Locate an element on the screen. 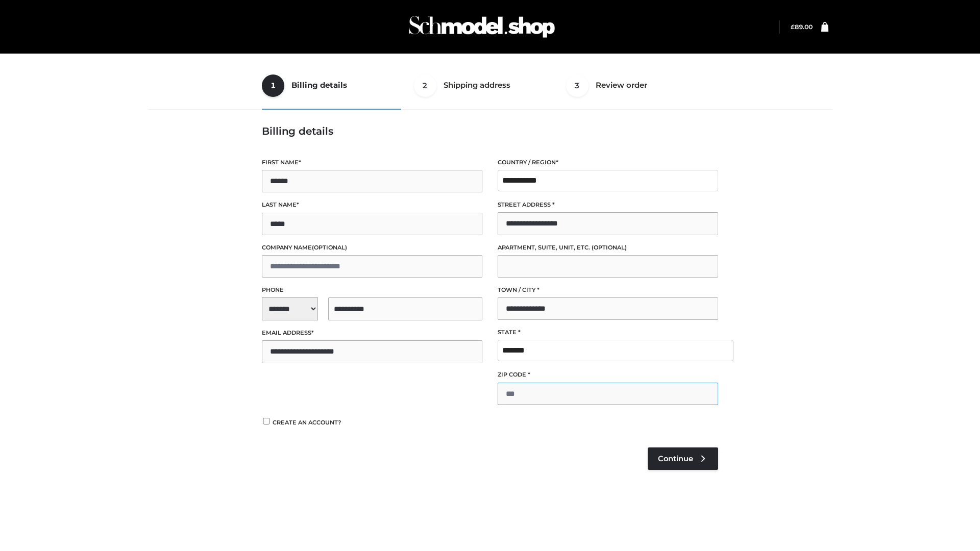 The image size is (980, 551). span: Create an account? is located at coordinates (307, 423).